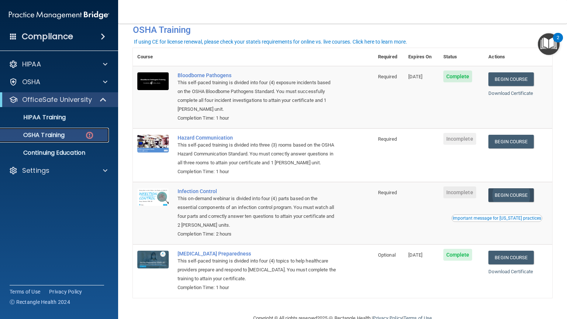  What do you see at coordinates (342, 30) in the screenshot?
I see `h4: OSHA Training` at bounding box center [342, 30].